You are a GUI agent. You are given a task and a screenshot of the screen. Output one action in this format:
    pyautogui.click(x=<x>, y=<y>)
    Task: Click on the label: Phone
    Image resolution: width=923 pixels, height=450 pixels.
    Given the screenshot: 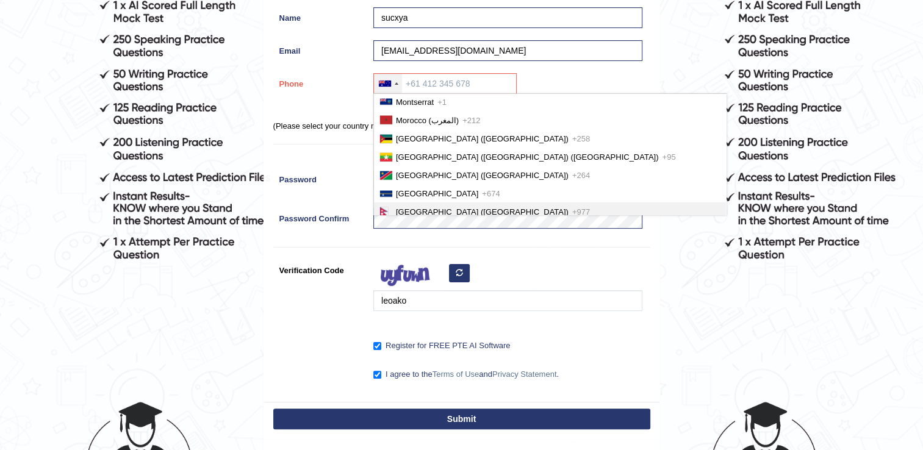 What is the action you would take?
    pyautogui.click(x=320, y=81)
    